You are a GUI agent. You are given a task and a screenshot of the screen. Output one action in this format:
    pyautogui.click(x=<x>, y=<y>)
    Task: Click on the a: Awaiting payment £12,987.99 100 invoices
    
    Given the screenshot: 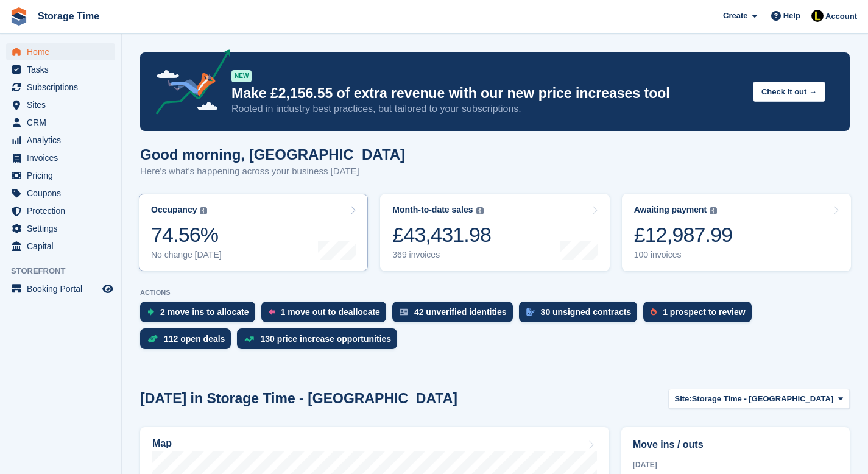 What is the action you would take?
    pyautogui.click(x=737, y=232)
    